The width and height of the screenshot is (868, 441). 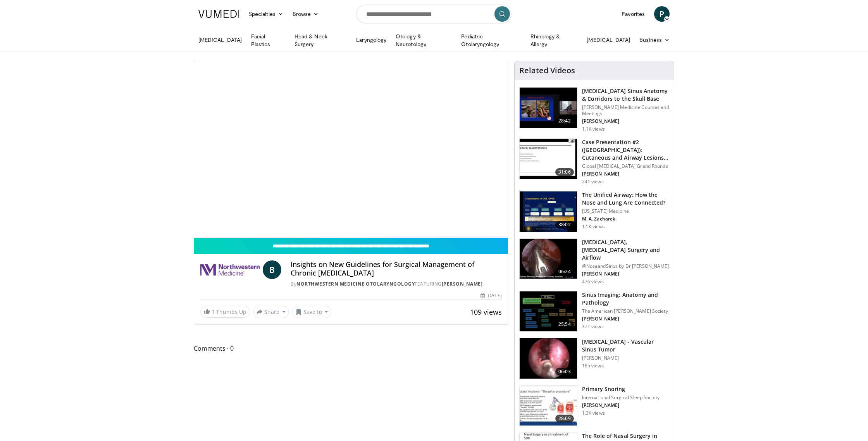 I want to click on img: 276d523b-ec6d-4eb7-b147-bbf3804ee4a7.150x105_q85_crop-smart_upscale.jpg, so click(x=548, y=107).